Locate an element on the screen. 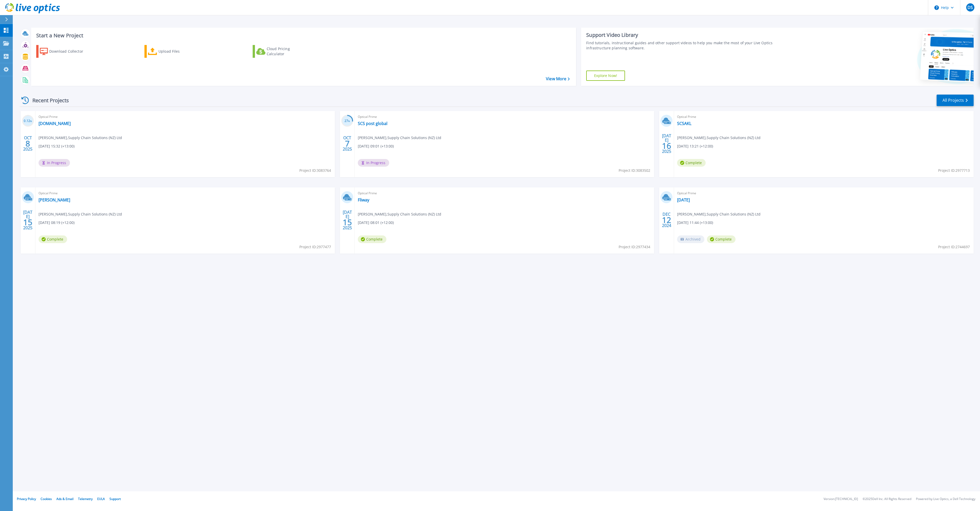  span: Project ID: 2977434 is located at coordinates (635, 247).